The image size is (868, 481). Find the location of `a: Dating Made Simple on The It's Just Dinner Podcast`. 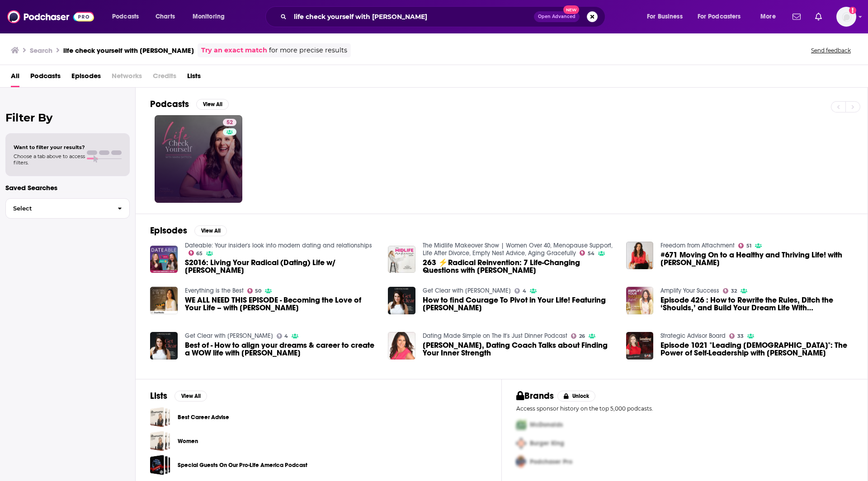

a: Dating Made Simple on The It's Just Dinner Podcast is located at coordinates (495, 335).